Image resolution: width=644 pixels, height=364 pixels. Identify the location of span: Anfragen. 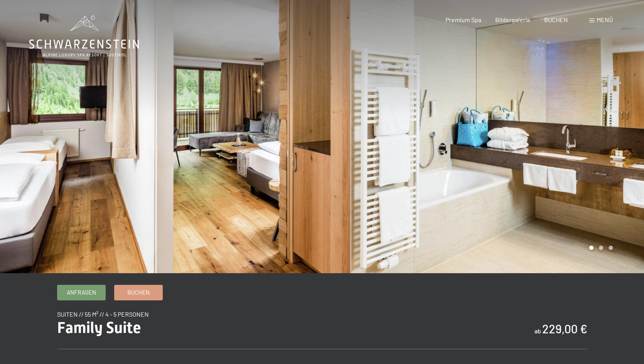
(81, 292).